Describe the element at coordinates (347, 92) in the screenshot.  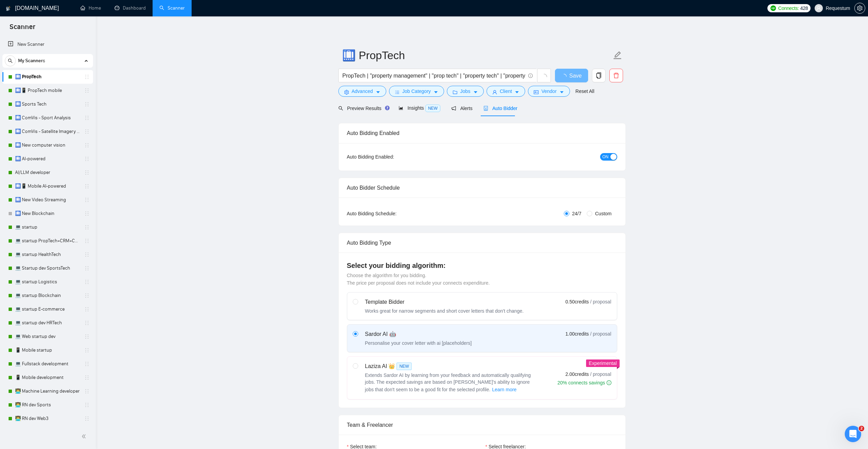
I see `span: setting` at that location.